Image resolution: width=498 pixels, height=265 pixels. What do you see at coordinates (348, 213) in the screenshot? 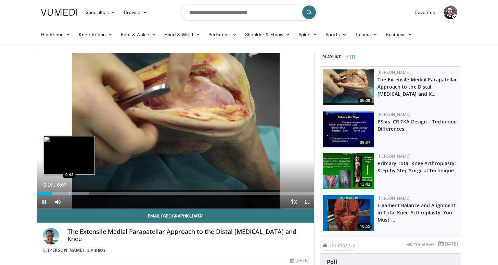
I see `img: 242016_0004_1.png.150x105_q85_crop-smart_upscale.jpg` at bounding box center [348, 213].